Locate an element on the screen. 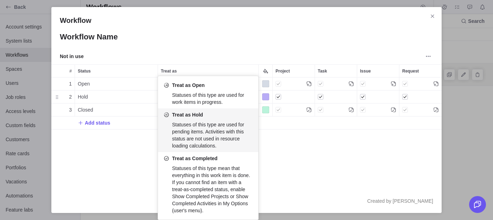  span: Statuses of this type mean that everything in this work item is done. If you cannot find an item ... is located at coordinates (211, 189).